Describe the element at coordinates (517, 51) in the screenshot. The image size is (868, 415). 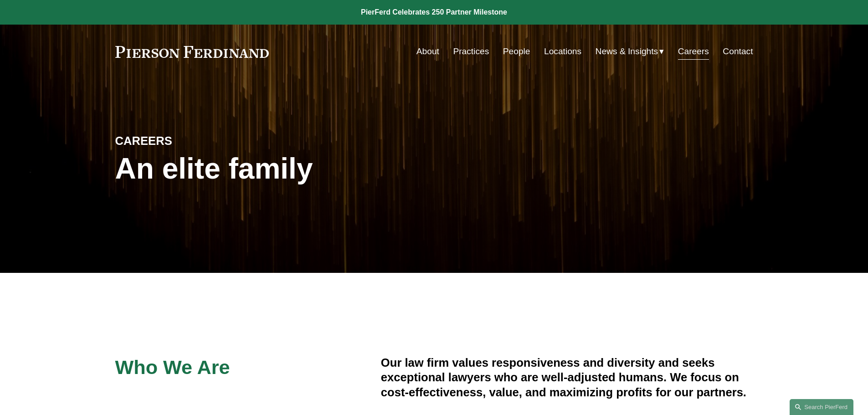
I see `a: People` at that location.